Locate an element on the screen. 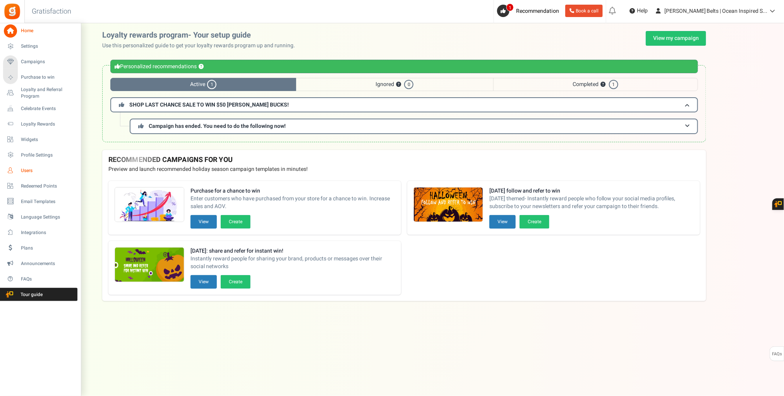  span: Email Templates is located at coordinates (48, 201).